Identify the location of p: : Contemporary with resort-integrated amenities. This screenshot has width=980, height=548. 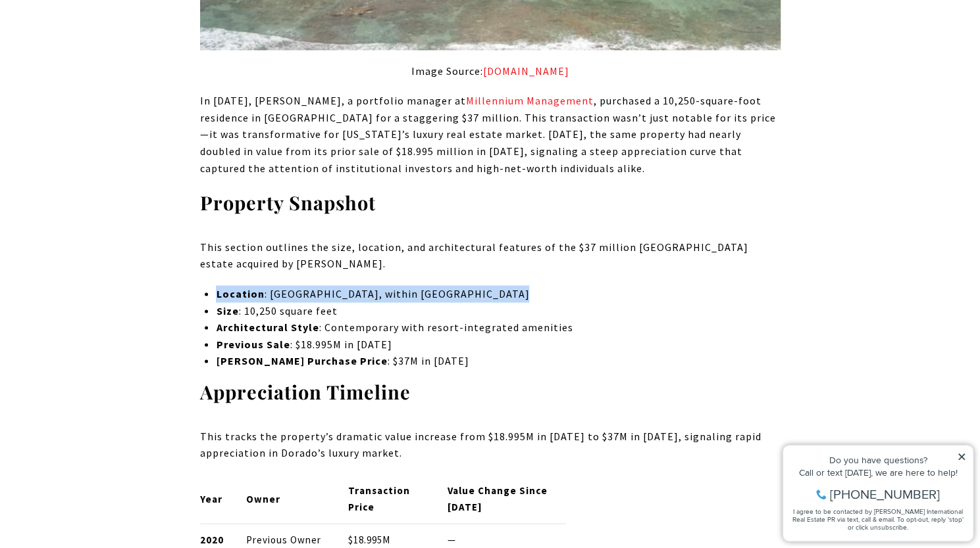
(498, 328).